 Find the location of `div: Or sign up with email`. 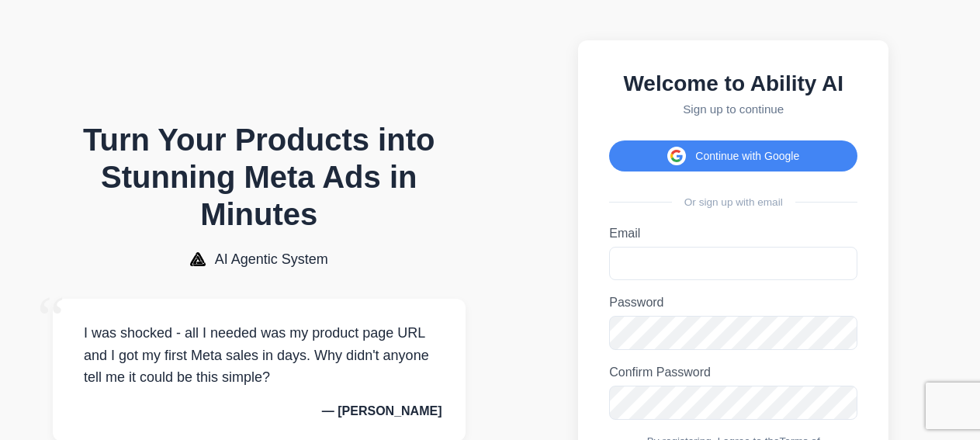

div: Or sign up with email is located at coordinates (733, 201).